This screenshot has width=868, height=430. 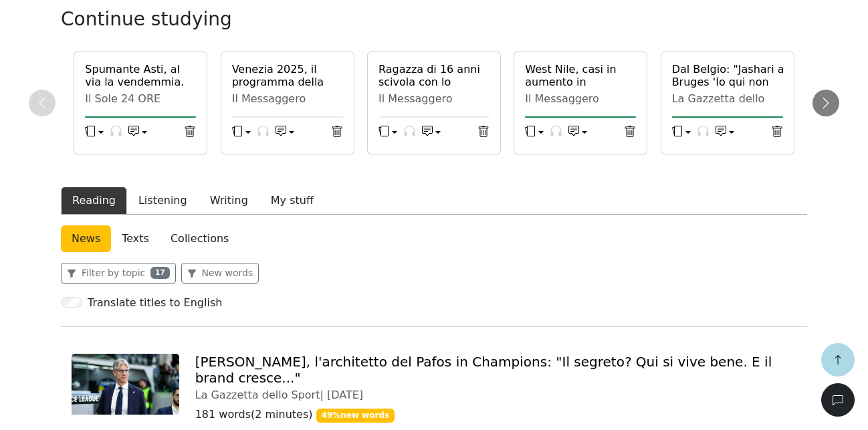 I want to click on button: New words, so click(x=220, y=273).